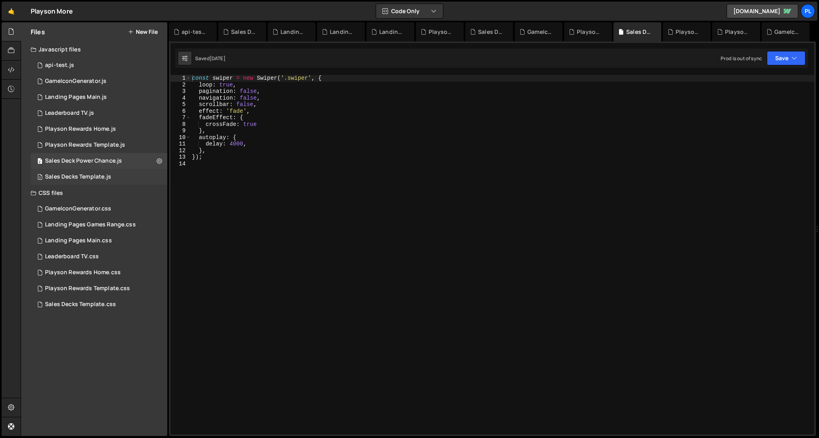 This screenshot has height=438, width=819. What do you see at coordinates (181, 118) in the screenshot?
I see `div: 7` at bounding box center [181, 118].